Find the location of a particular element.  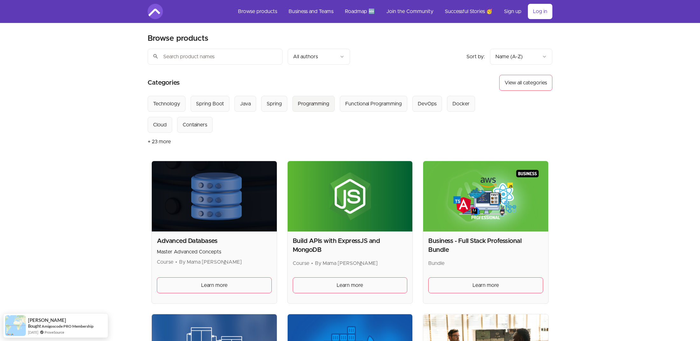

div: DevOps is located at coordinates (427, 104).